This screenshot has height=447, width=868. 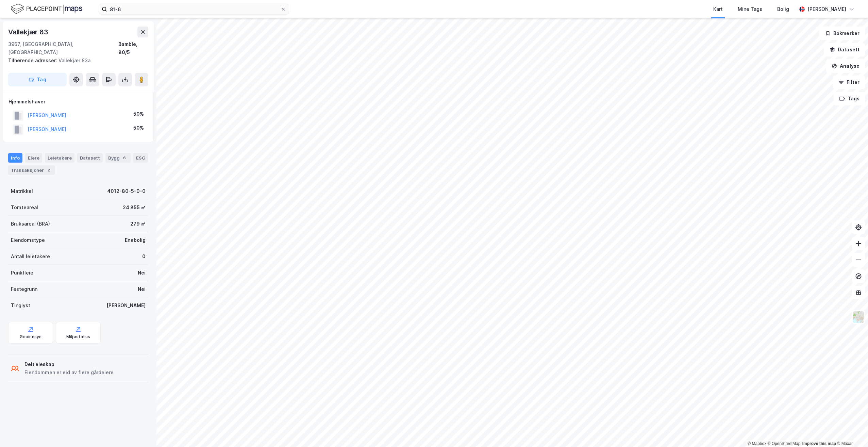 What do you see at coordinates (125, 158) in the screenshot?
I see `div: 6` at bounding box center [125, 158].